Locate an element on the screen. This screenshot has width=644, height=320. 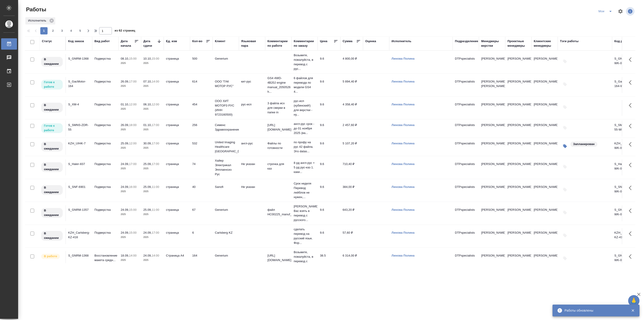
p: Возьмите, пожалуйста, в перевод с рус... is located at coordinates (305, 259).